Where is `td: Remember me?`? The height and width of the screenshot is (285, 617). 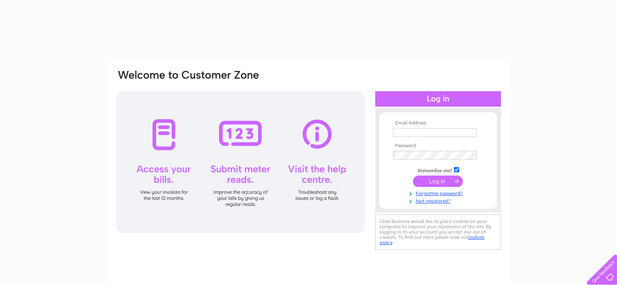
td: Remember me? is located at coordinates (438, 170).